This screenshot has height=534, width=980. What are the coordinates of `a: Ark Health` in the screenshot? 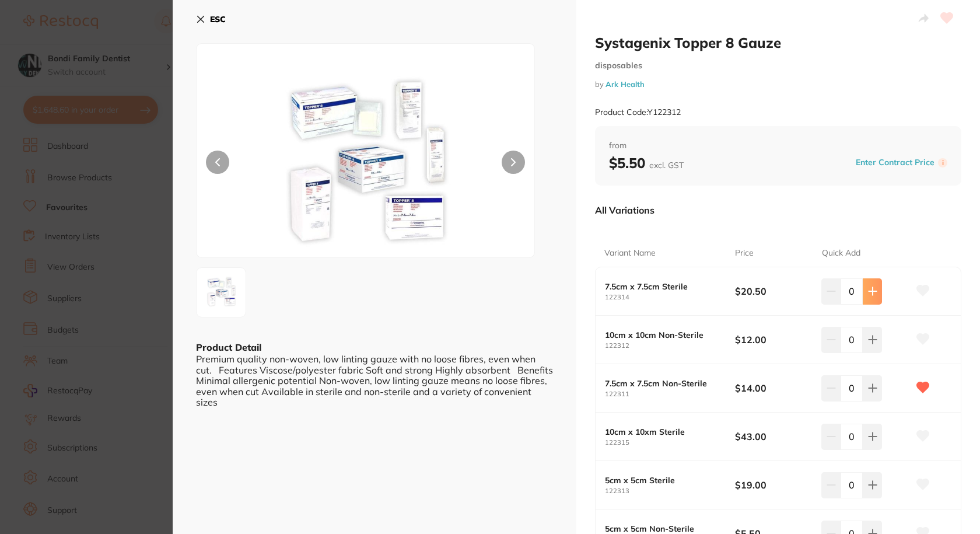 It's located at (625, 84).